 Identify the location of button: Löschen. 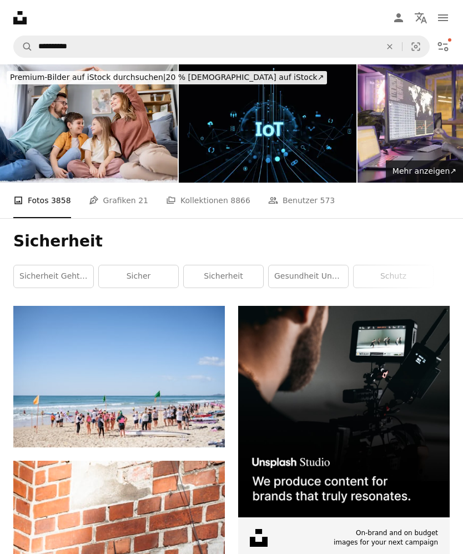
(390, 47).